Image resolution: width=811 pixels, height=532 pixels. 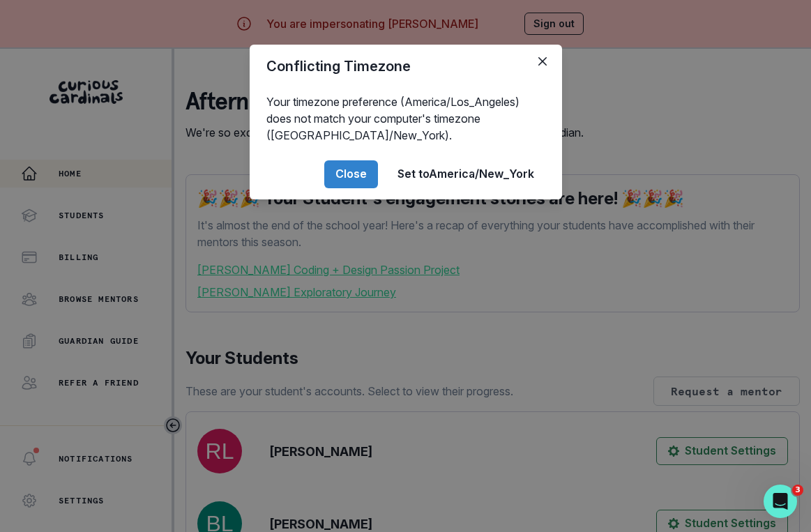 What do you see at coordinates (798, 490) in the screenshot?
I see `span: 3` at bounding box center [798, 490].